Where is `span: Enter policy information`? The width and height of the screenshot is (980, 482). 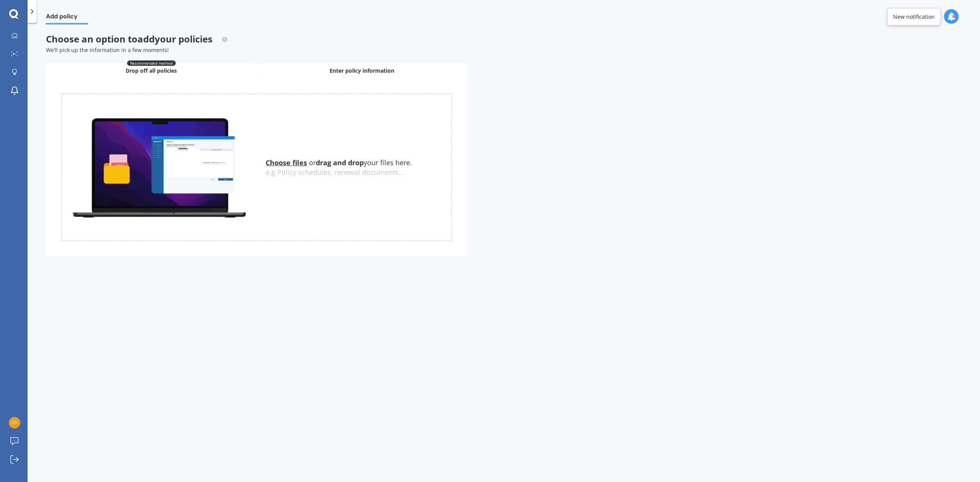
span: Enter policy information is located at coordinates (362, 71).